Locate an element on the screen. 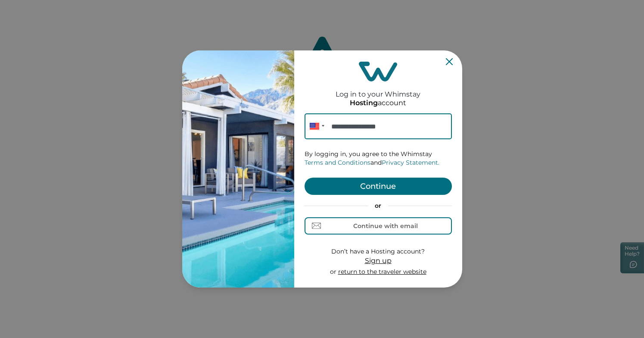 The width and height of the screenshot is (644, 338). img: auth-banner is located at coordinates (238, 169).